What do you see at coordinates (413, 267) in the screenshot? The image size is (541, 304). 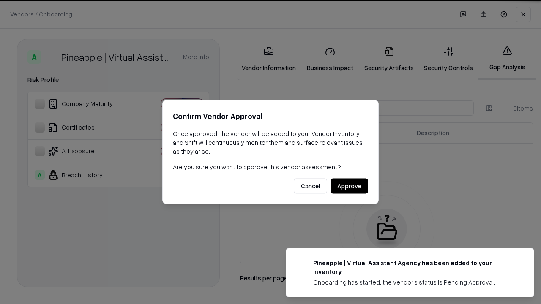 I see `div: Pineapple | Virtual Assistant Agency has been added to your inventory` at bounding box center [413, 267].